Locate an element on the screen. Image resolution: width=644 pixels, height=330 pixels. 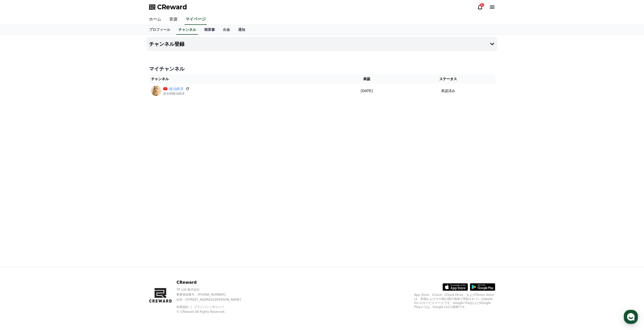
a: Home is located at coordinates (17, 167).